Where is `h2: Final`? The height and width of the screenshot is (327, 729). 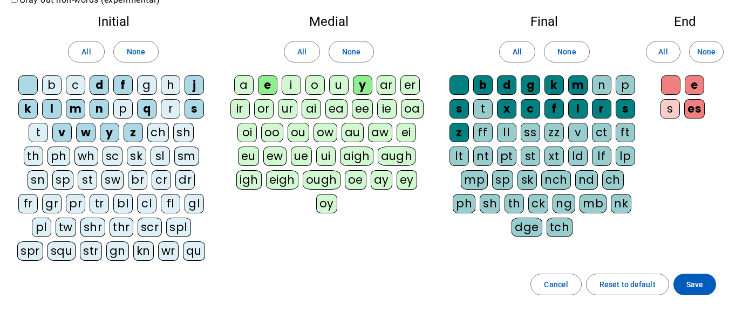 h2: Final is located at coordinates (544, 22).